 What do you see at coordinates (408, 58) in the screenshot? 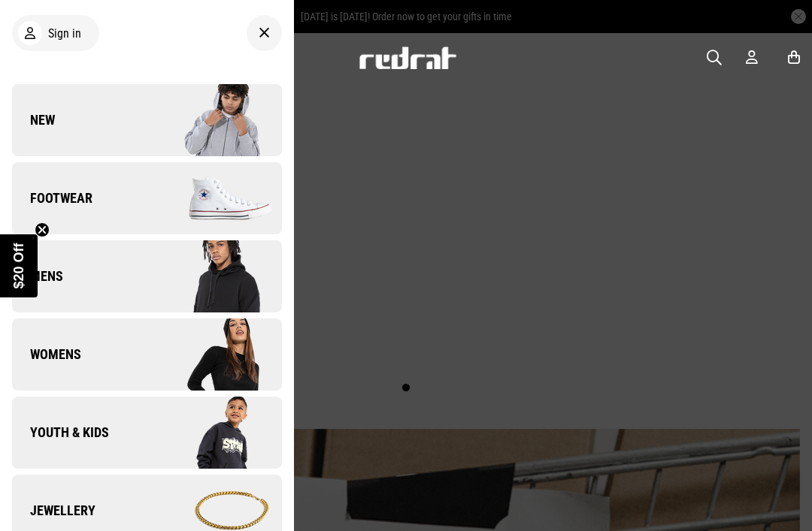
I see `img: Redrat logo` at bounding box center [408, 58].